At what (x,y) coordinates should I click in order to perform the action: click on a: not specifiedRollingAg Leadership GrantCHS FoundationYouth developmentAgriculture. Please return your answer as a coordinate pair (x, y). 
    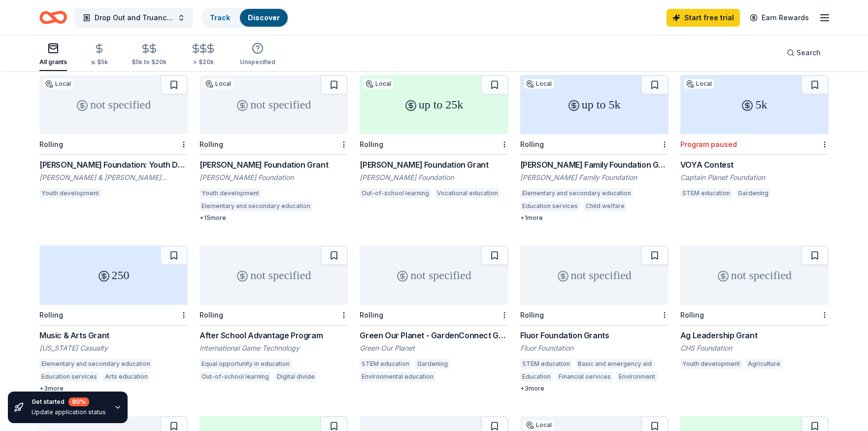
    Looking at the image, I should click on (754, 308).